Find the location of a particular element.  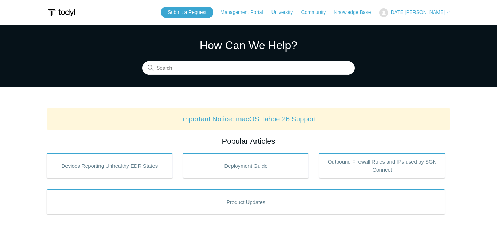

a: Product Updates is located at coordinates (245, 202).